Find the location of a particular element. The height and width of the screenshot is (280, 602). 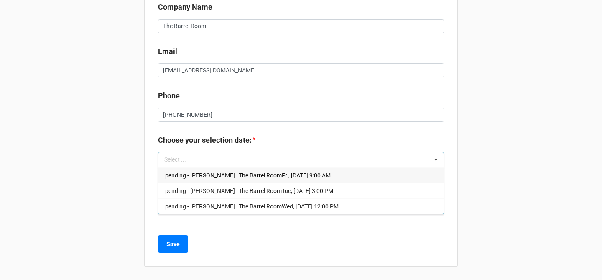

label: Email is located at coordinates (168, 51).